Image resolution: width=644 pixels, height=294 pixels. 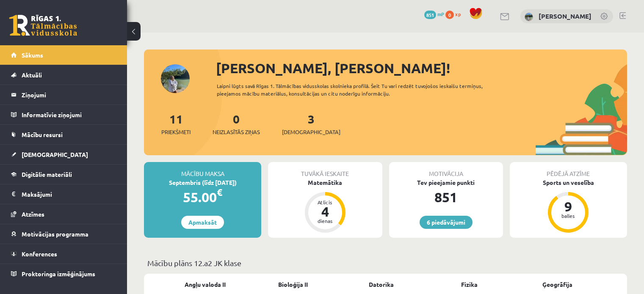 I want to click on span: mP, so click(x=441, y=14).